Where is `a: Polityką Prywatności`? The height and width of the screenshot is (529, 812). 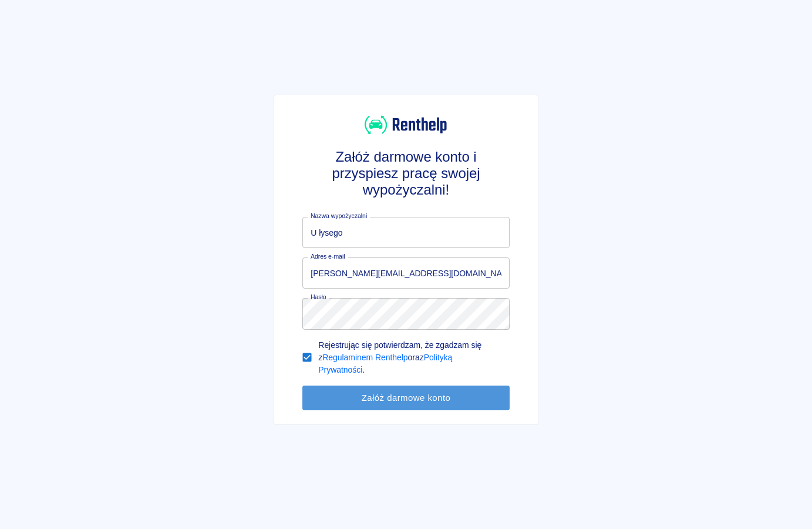
a: Polityką Prywatności is located at coordinates (385, 363).